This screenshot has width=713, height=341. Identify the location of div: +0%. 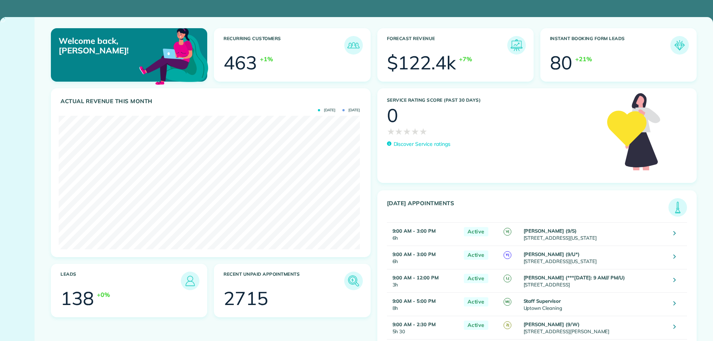
(103, 295).